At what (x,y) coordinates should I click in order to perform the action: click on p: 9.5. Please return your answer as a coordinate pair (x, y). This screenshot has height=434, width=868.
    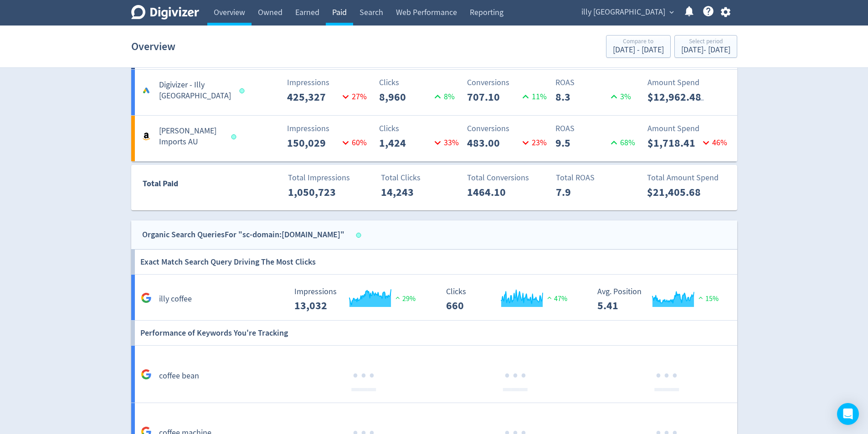
    Looking at the image, I should click on (582, 143).